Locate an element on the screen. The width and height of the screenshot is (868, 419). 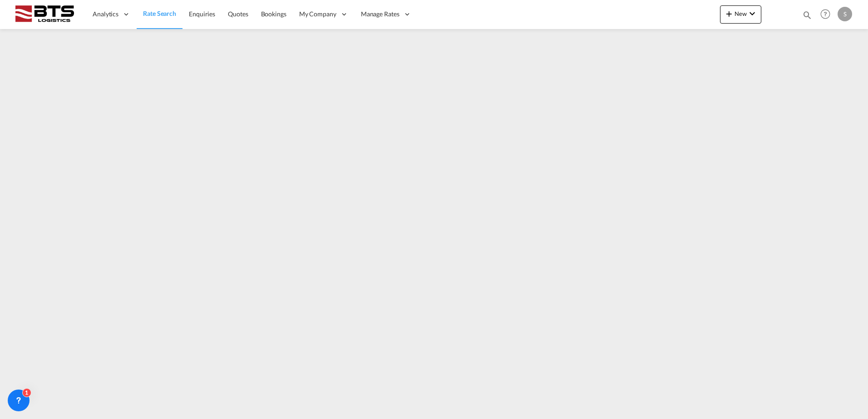
md-icon: icon-magnify is located at coordinates (808, 15).